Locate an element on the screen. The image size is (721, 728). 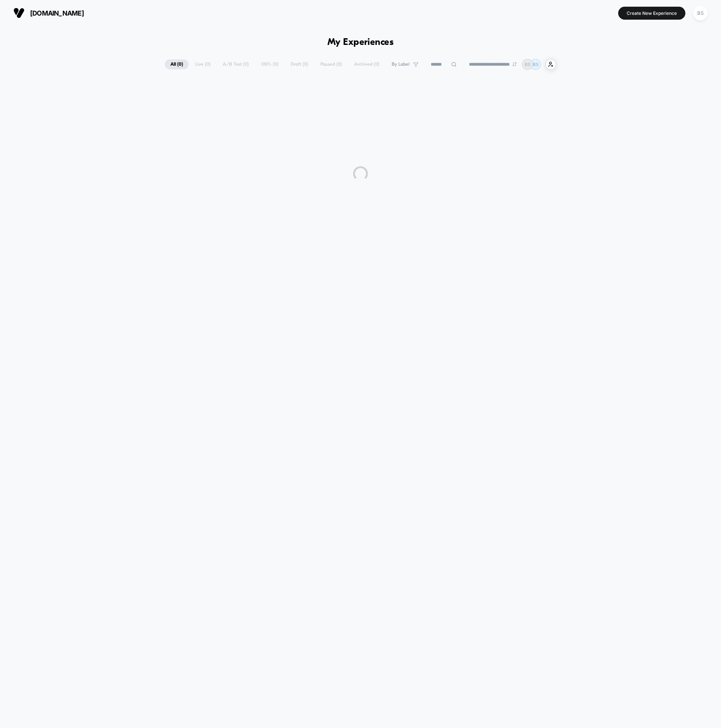
button: BS is located at coordinates (701, 13).